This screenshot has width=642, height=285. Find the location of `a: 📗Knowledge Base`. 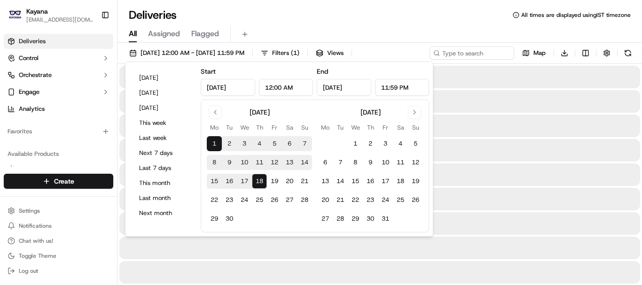

a: 📗Knowledge Base is located at coordinates (40, 141).